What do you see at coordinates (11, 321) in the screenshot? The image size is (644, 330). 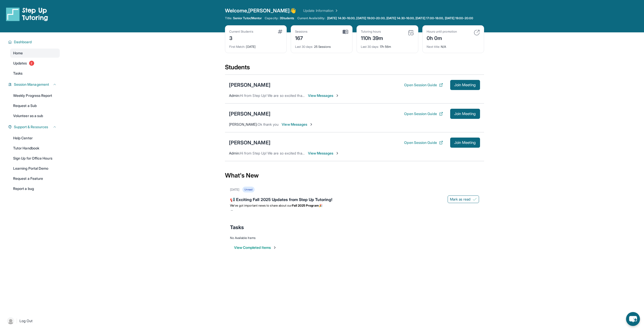 I see `img: user-img` at bounding box center [11, 321].